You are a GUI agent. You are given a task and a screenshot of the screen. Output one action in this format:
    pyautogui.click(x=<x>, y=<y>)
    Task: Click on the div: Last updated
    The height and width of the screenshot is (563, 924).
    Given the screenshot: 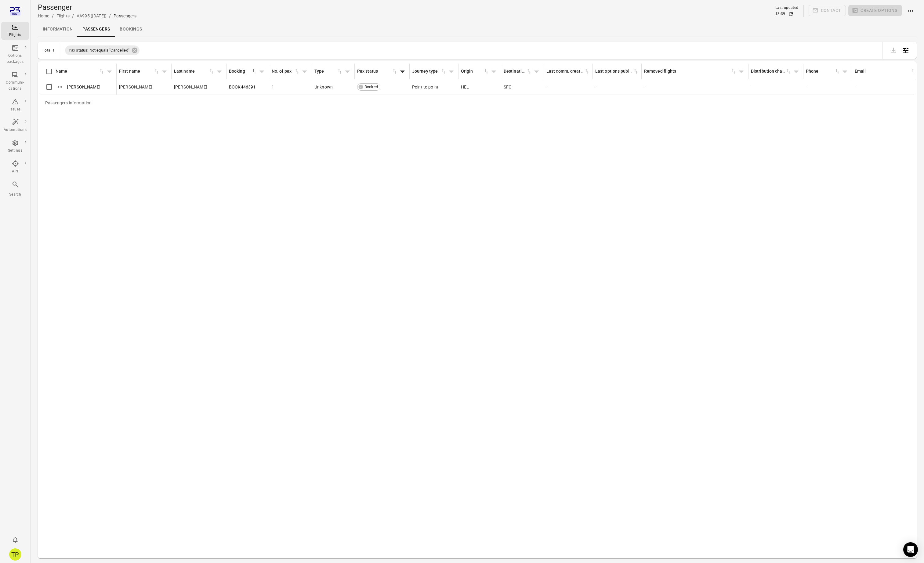 What is the action you would take?
    pyautogui.click(x=787, y=8)
    